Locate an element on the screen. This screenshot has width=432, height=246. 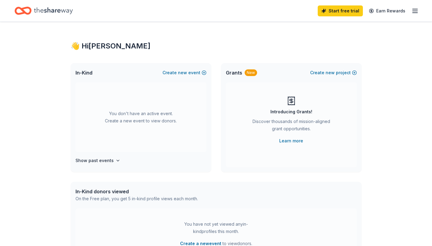
div: On the Free plan, you get 5 in-kind profile views each month. is located at coordinates (137, 199).